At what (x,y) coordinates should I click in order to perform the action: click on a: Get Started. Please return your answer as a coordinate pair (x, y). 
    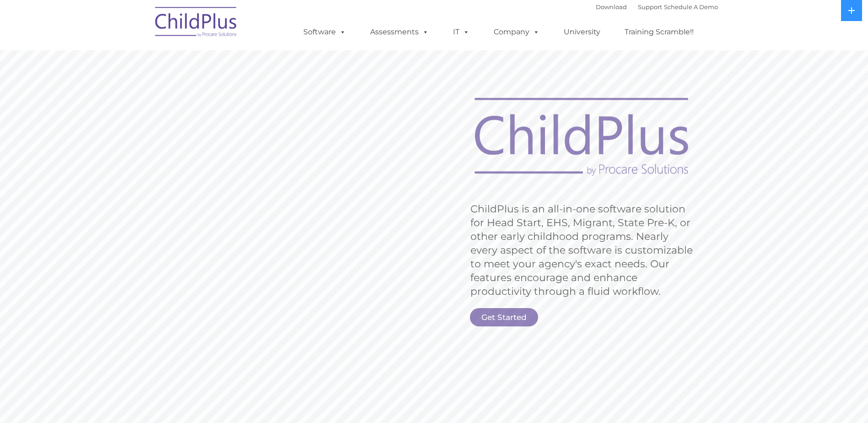
    Looking at the image, I should click on (504, 317).